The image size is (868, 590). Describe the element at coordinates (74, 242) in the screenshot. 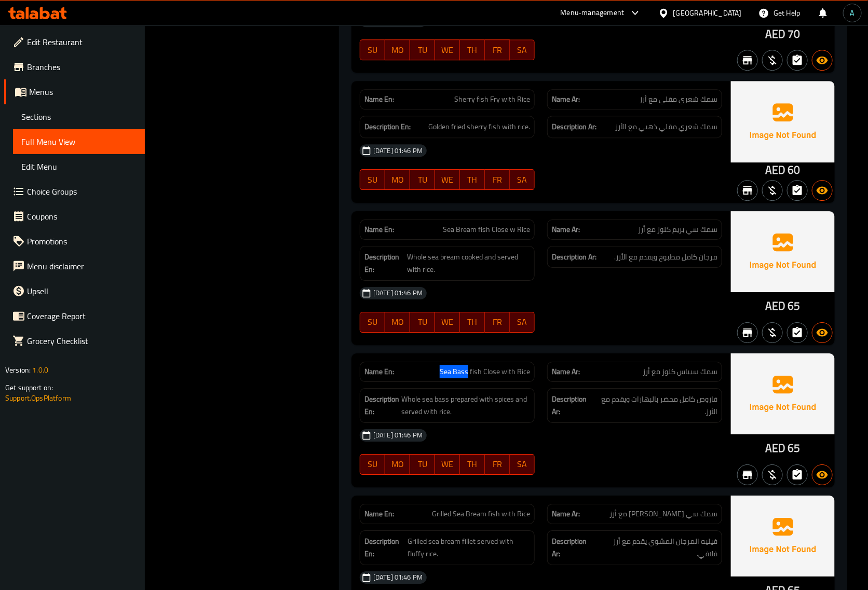

I see `a: Promotions` at that location.